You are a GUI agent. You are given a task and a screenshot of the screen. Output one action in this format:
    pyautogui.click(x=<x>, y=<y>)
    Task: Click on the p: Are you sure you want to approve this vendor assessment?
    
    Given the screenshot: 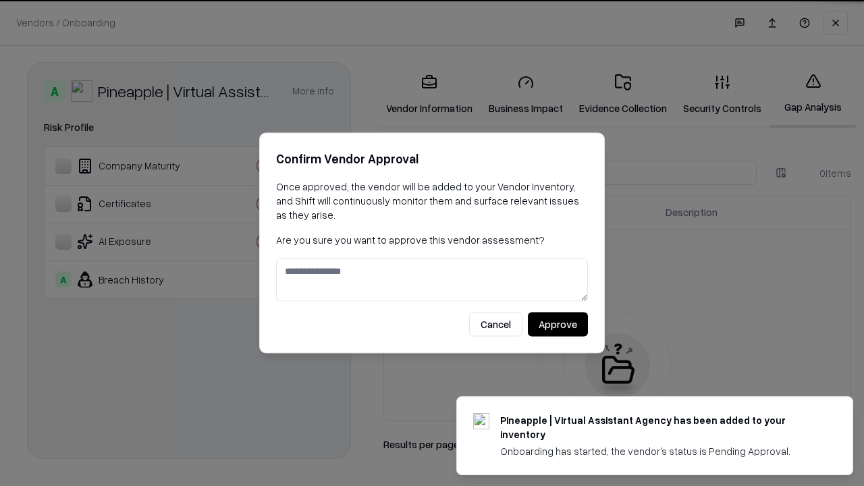 What is the action you would take?
    pyautogui.click(x=432, y=240)
    